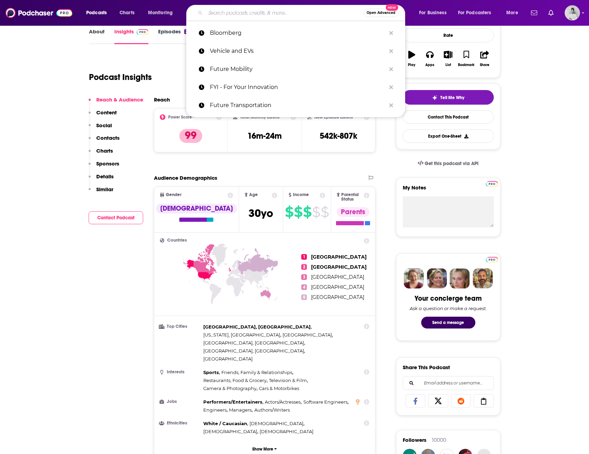 The height and width of the screenshot is (454, 589). Describe the element at coordinates (304, 287) in the screenshot. I see `span: 4` at that location.